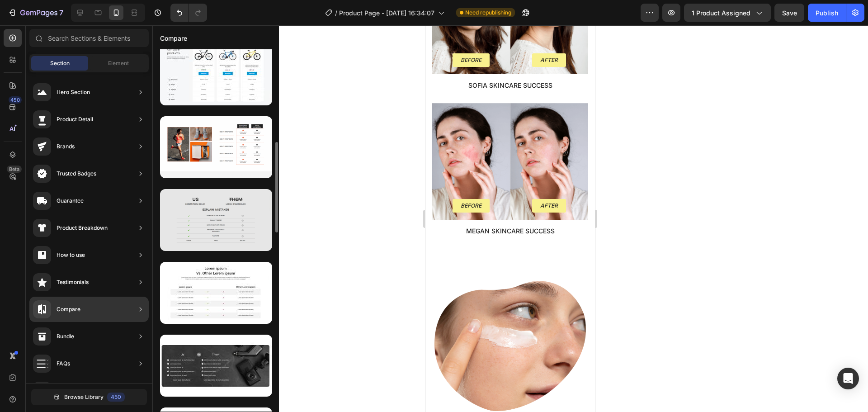 The height and width of the screenshot is (412, 868). Describe the element at coordinates (790, 12) in the screenshot. I see `span: Save` at that location.